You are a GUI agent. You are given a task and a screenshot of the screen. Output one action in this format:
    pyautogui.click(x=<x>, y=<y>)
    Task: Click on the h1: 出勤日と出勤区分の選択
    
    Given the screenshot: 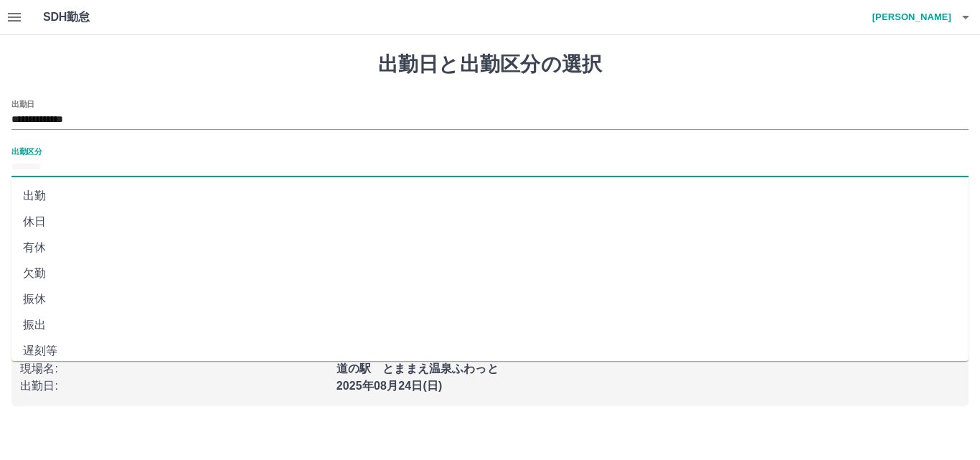 What is the action you would take?
    pyautogui.click(x=490, y=64)
    